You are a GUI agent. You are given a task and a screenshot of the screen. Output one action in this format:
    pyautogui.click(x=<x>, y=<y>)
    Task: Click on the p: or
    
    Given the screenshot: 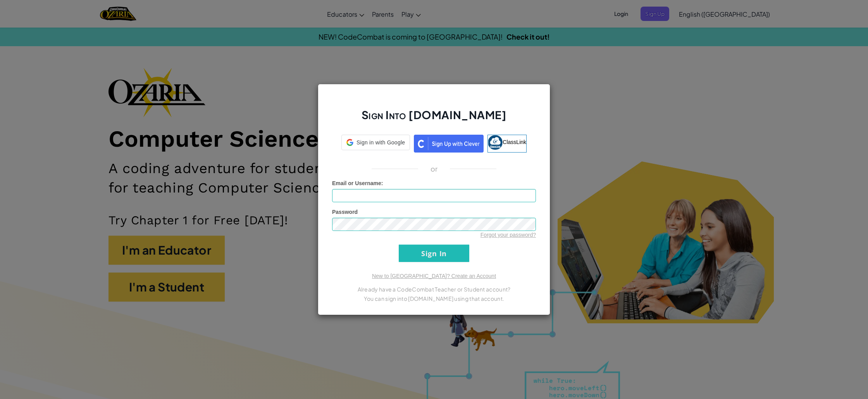 What is the action you would take?
    pyautogui.click(x=434, y=169)
    